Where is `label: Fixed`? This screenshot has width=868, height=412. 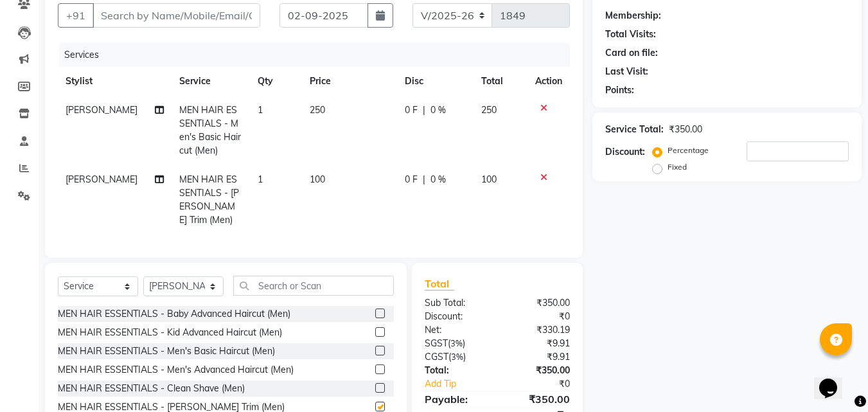
label: Fixed is located at coordinates (677, 167).